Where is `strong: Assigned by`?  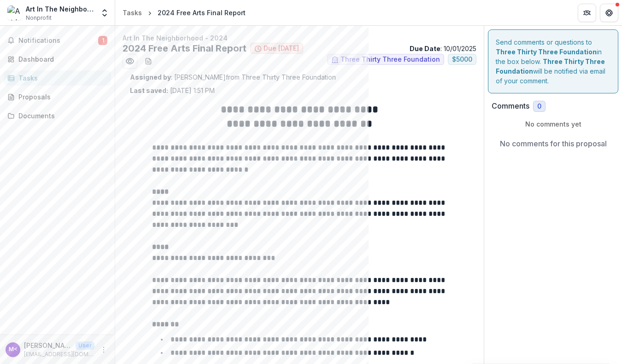
strong: Assigned by is located at coordinates (150, 77).